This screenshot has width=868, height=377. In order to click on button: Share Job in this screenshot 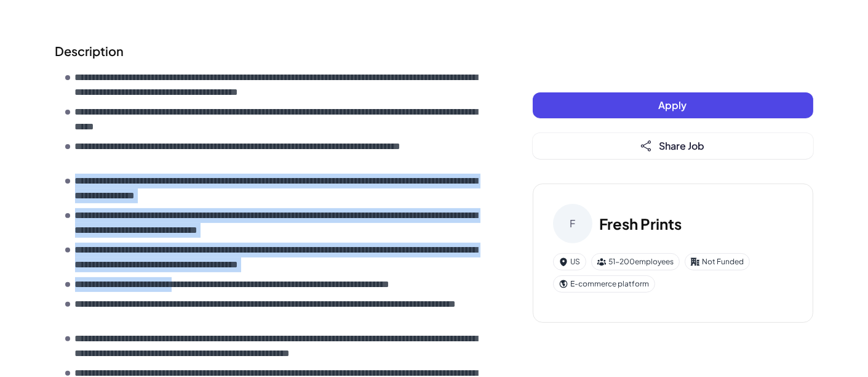, I will do `click(673, 146)`.